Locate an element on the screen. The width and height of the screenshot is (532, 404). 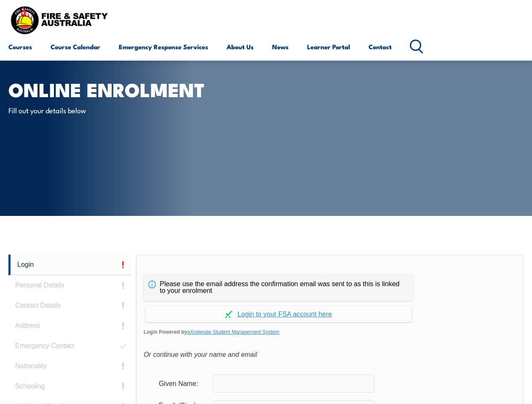
p: Fill out your details below is located at coordinates (85, 110).